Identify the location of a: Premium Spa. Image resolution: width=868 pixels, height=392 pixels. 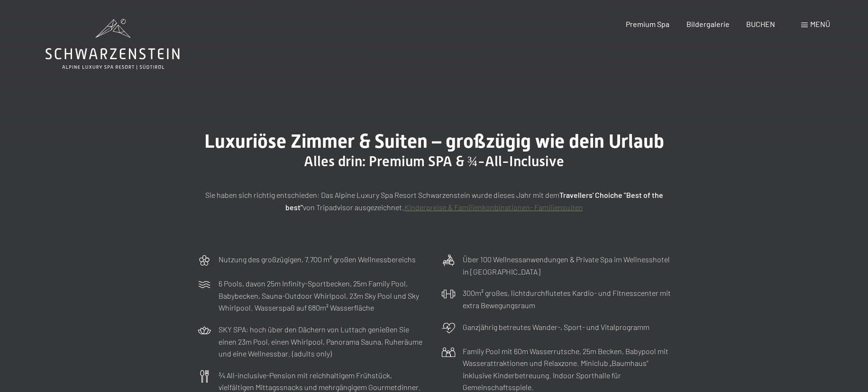
(648, 24).